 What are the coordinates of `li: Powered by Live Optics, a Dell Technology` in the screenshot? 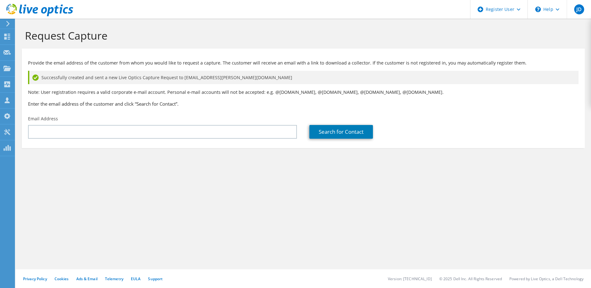 It's located at (546, 278).